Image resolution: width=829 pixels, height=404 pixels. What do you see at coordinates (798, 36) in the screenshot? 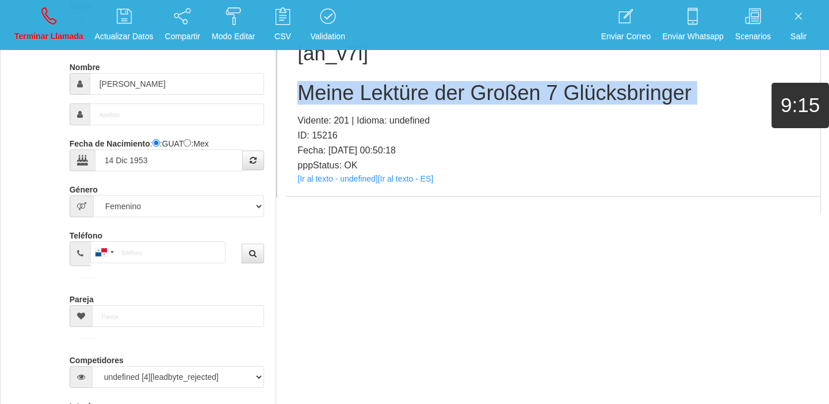
I see `p: Salir` at bounding box center [798, 36].